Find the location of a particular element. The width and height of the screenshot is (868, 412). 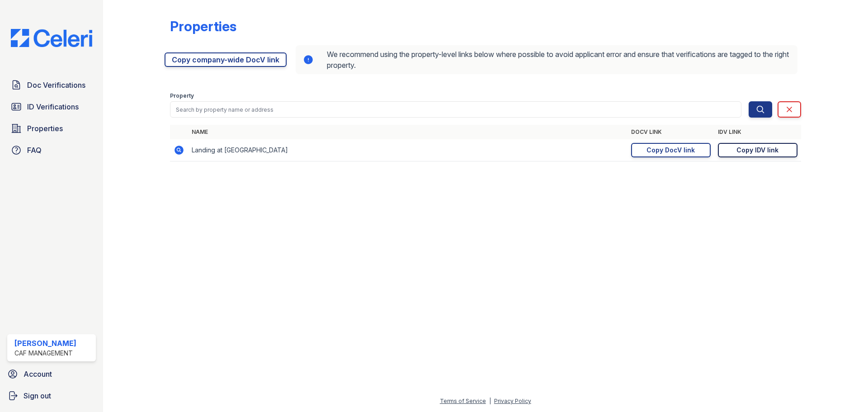

label: Property is located at coordinates (182, 96).